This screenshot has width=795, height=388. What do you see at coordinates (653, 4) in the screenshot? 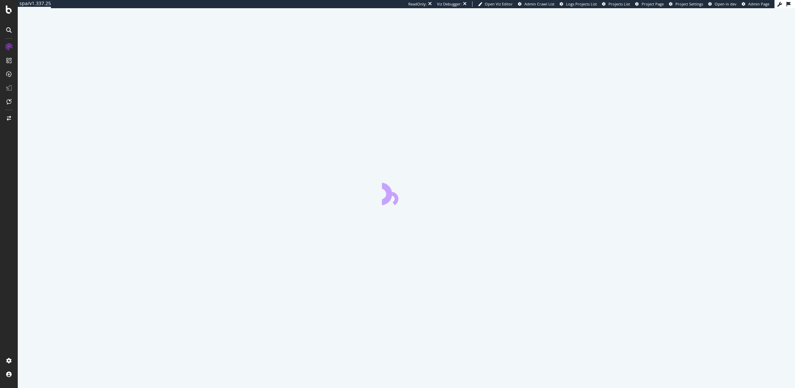
I see `span: Project Page` at bounding box center [653, 4].